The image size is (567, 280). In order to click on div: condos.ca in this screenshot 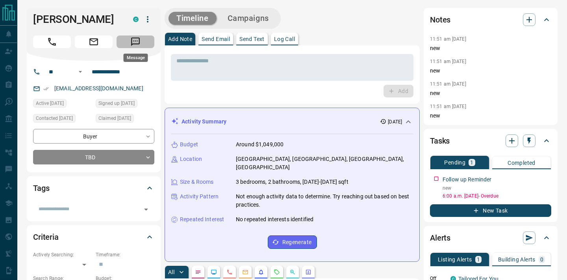, I will do `click(136, 19)`.